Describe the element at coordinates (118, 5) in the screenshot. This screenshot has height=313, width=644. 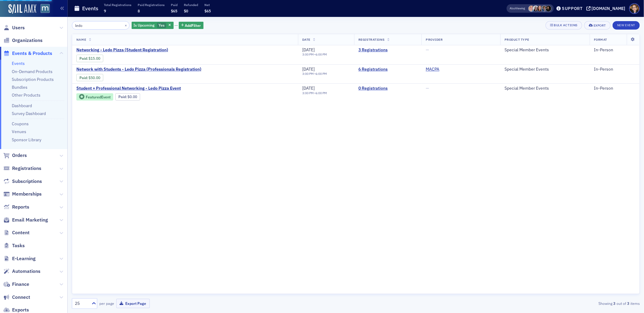
I see `p: Total Registrations` at that location.